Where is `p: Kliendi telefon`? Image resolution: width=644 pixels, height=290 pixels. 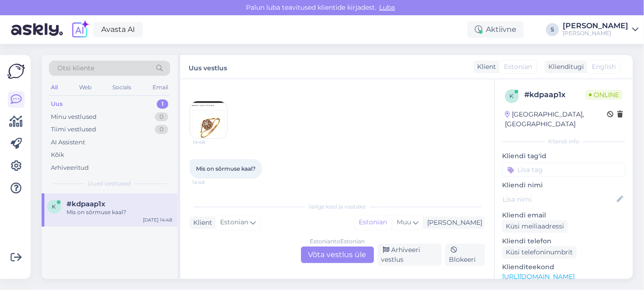
p: Kliendi telefon is located at coordinates (563, 241).